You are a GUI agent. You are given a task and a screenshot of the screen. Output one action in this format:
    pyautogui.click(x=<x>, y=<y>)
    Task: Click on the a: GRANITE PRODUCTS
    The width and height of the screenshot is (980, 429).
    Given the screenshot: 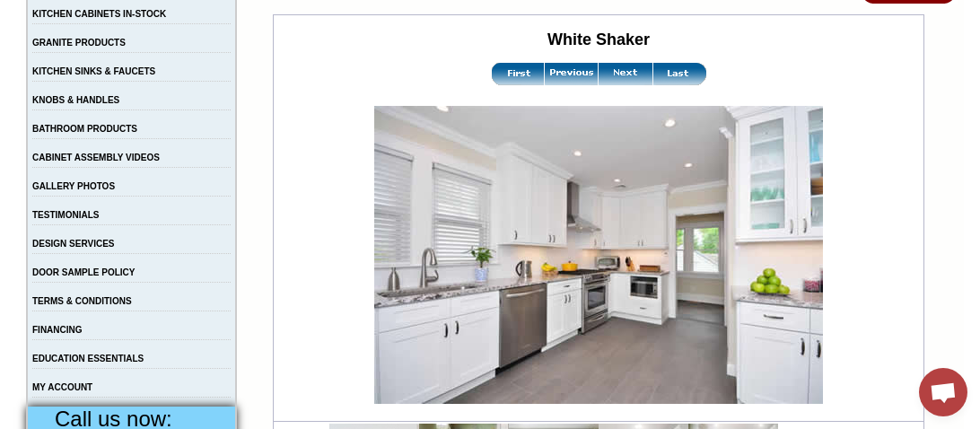 What is the action you would take?
    pyautogui.click(x=79, y=42)
    